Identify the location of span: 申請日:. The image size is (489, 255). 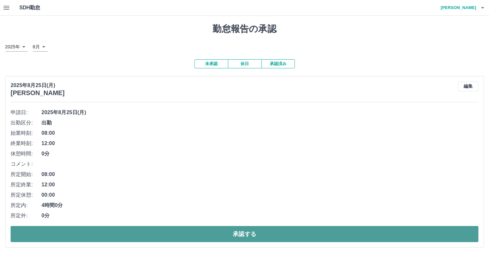
(26, 112).